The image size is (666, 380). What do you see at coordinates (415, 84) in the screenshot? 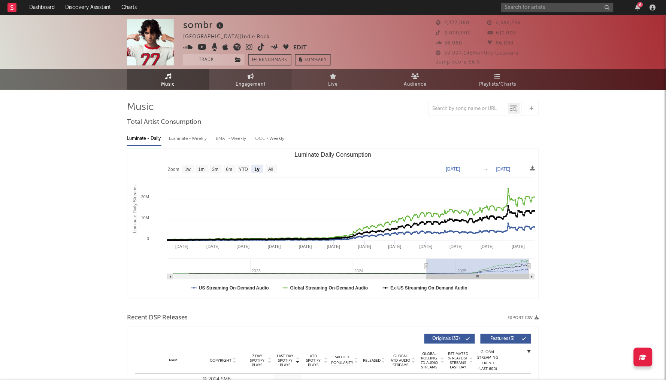
I see `span: Audience` at bounding box center [415, 84].